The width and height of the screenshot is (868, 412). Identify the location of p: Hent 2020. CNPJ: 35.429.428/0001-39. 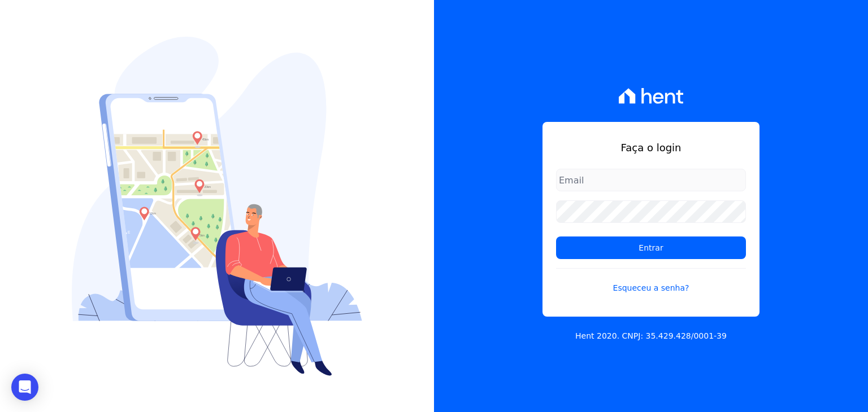
(651, 336).